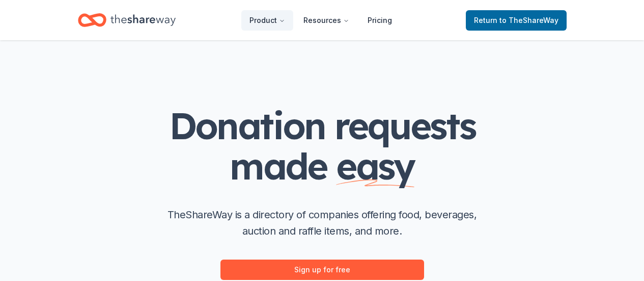 This screenshot has width=644, height=281. What do you see at coordinates (321, 20) in the screenshot?
I see `nav: Main` at bounding box center [321, 20].